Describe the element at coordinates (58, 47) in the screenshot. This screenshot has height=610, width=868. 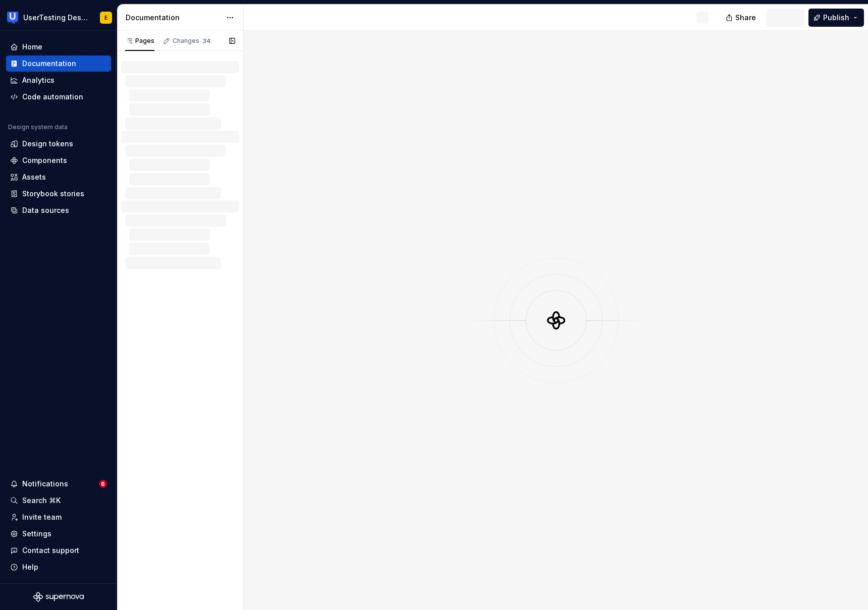
I see `a: Home` at that location.